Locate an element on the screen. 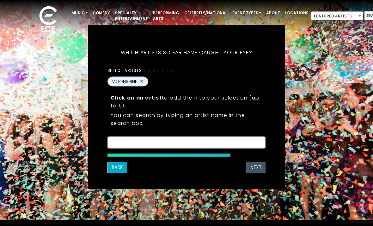 This screenshot has width=373, height=226. a: About is located at coordinates (273, 13).